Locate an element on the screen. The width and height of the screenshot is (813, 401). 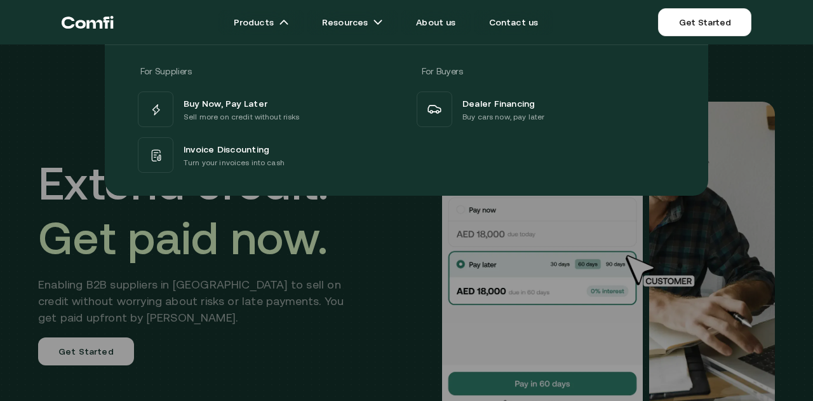
a: Get Started is located at coordinates (705, 22).